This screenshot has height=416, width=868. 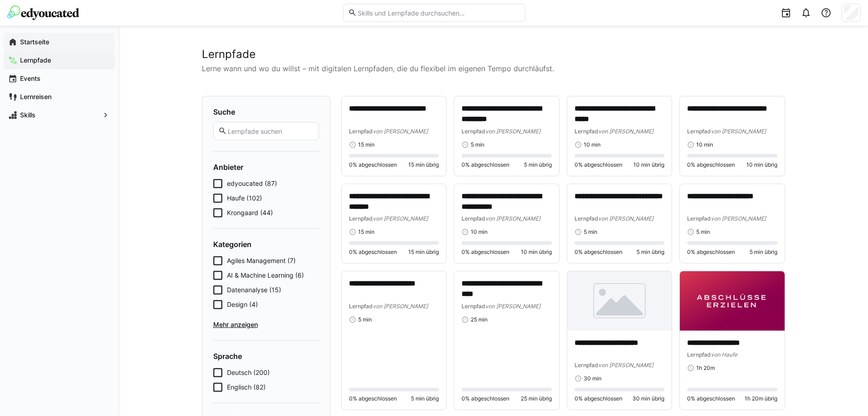 What do you see at coordinates (648, 398) in the screenshot?
I see `span: 30 min übrig` at bounding box center [648, 398].